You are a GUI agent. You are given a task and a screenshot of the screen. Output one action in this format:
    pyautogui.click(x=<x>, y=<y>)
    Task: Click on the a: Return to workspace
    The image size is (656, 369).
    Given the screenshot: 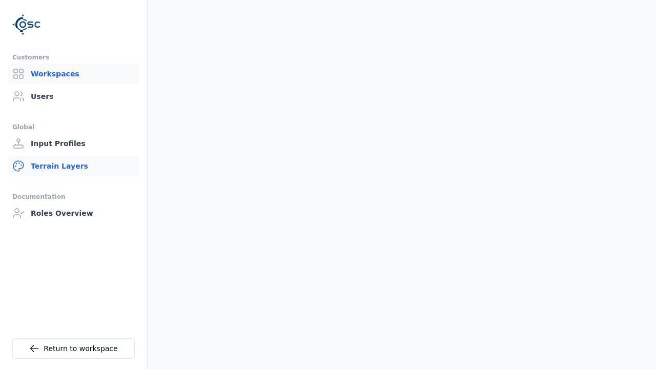 What is the action you would take?
    pyautogui.click(x=73, y=349)
    